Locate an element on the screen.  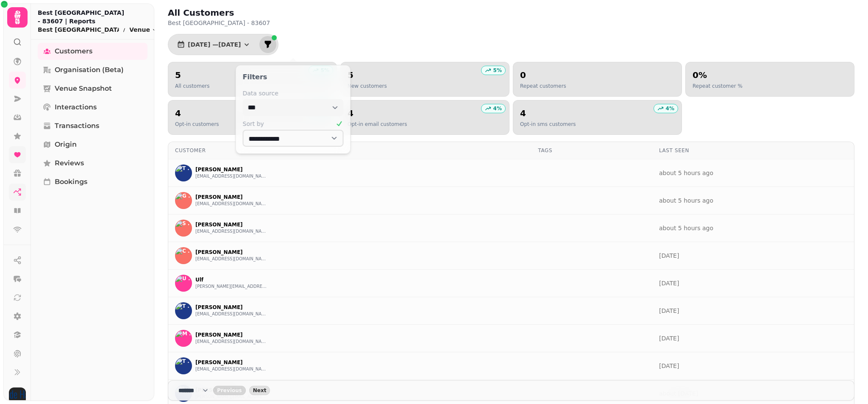
span: Data source is located at coordinates (261, 94).